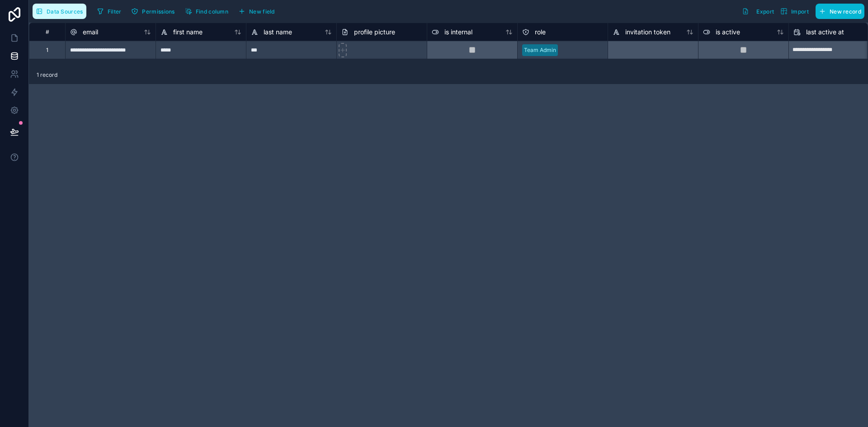 The image size is (868, 427). I want to click on span: New record, so click(845, 11).